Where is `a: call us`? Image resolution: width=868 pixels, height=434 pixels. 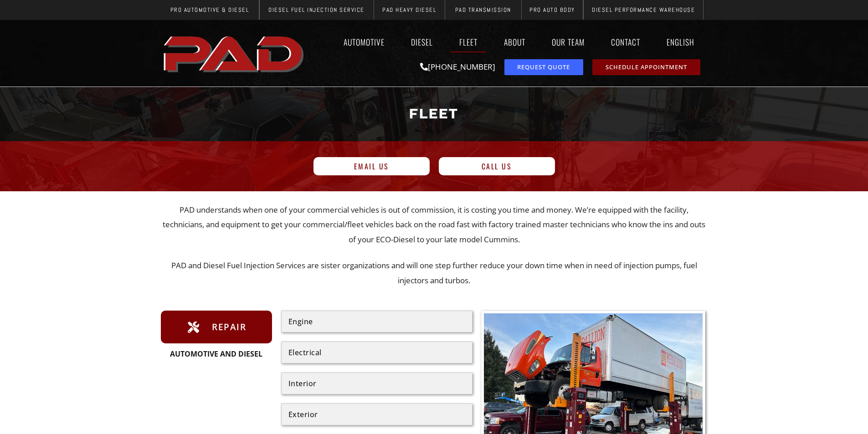 a: call us is located at coordinates (497, 166).